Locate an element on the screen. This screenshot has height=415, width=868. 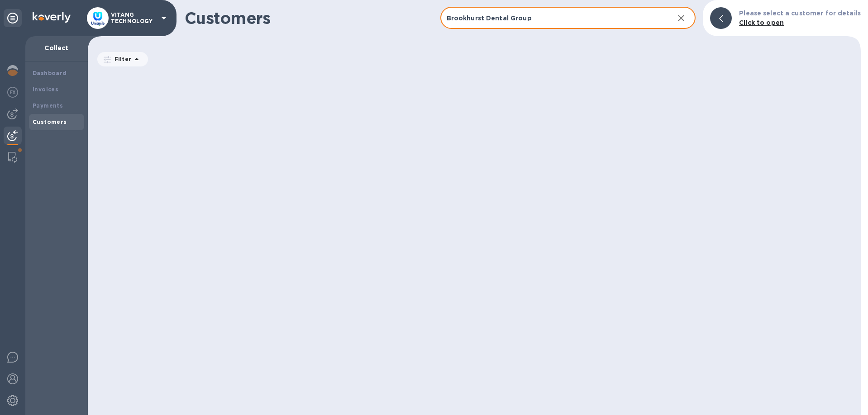
b: Invoices is located at coordinates (46, 89).